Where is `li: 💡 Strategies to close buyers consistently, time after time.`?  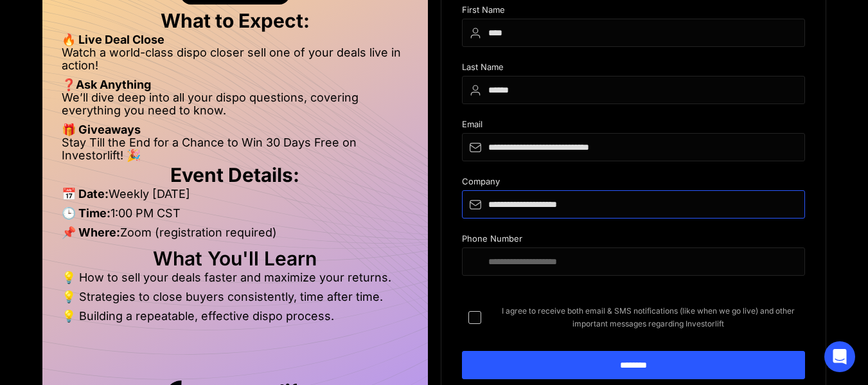 li: 💡 Strategies to close buyers consistently, time after time. is located at coordinates (235, 300).